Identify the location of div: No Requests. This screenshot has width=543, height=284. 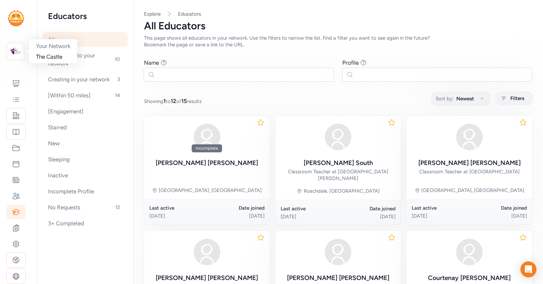
(85, 207).